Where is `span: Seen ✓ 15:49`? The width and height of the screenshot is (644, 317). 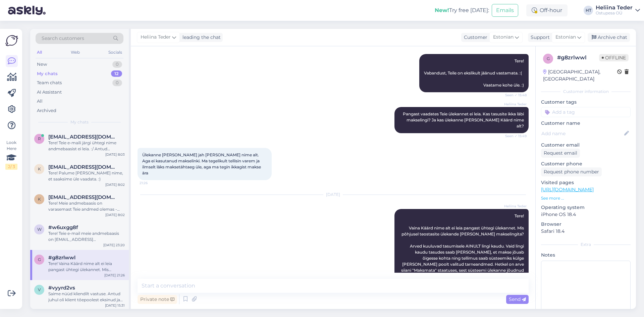
span: Seen ✓ 15:49 is located at coordinates (514, 136).